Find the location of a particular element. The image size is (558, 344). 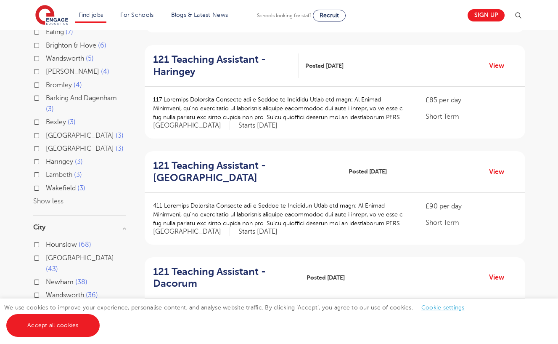

a: Recruit is located at coordinates (329, 16).